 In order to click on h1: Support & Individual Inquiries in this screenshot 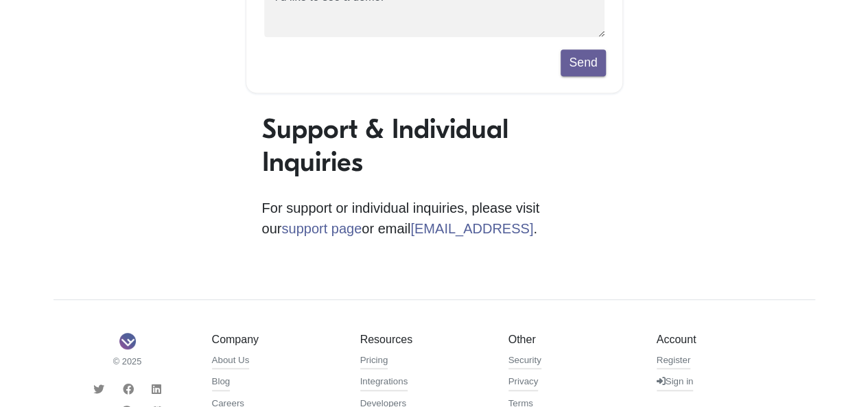, I will do `click(434, 145)`.